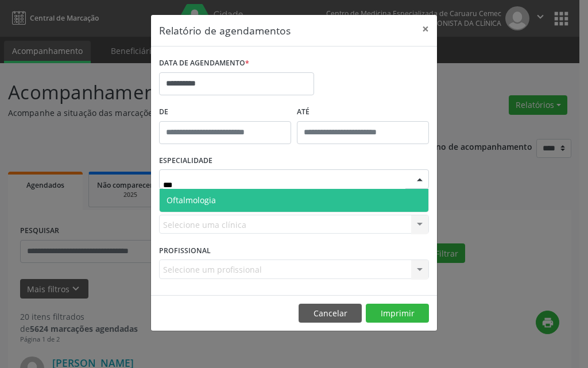 The height and width of the screenshot is (368, 588). What do you see at coordinates (185, 250) in the screenshot?
I see `label: PROFISSIONAL` at bounding box center [185, 250].